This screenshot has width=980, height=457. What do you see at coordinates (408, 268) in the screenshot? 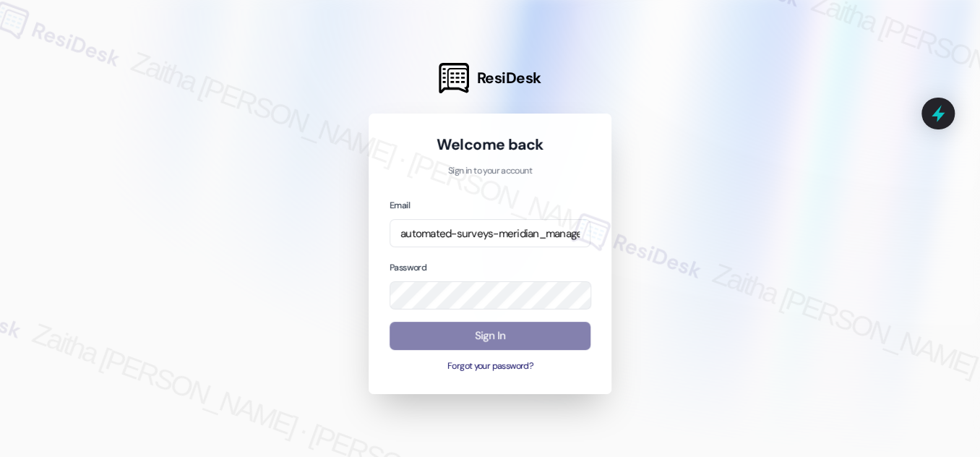
I see `label: Password` at bounding box center [408, 268].